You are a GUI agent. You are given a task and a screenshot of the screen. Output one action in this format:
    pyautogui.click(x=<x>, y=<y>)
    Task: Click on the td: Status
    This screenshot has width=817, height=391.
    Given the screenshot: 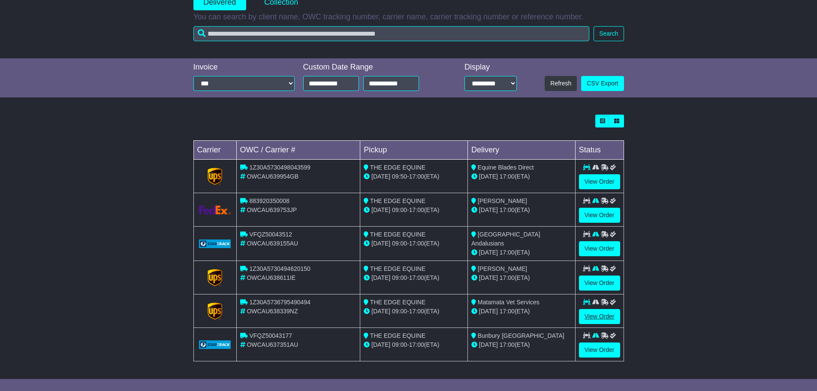 What is the action you would take?
    pyautogui.click(x=599, y=150)
    